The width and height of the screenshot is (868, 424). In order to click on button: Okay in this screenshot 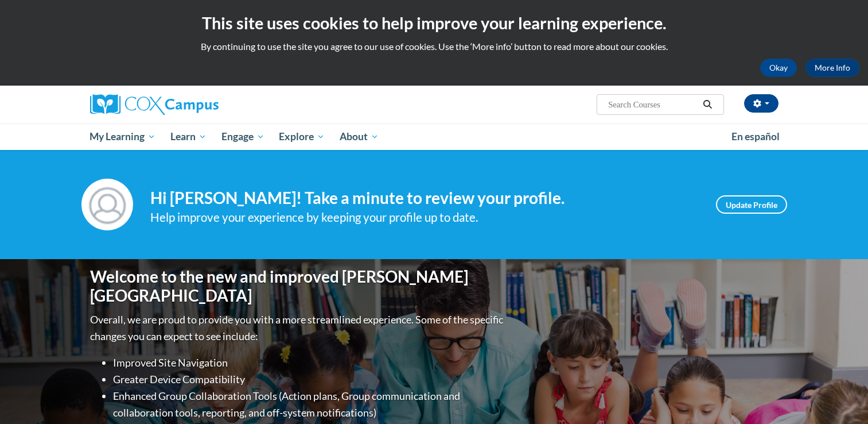, I will do `click(779, 68)`.